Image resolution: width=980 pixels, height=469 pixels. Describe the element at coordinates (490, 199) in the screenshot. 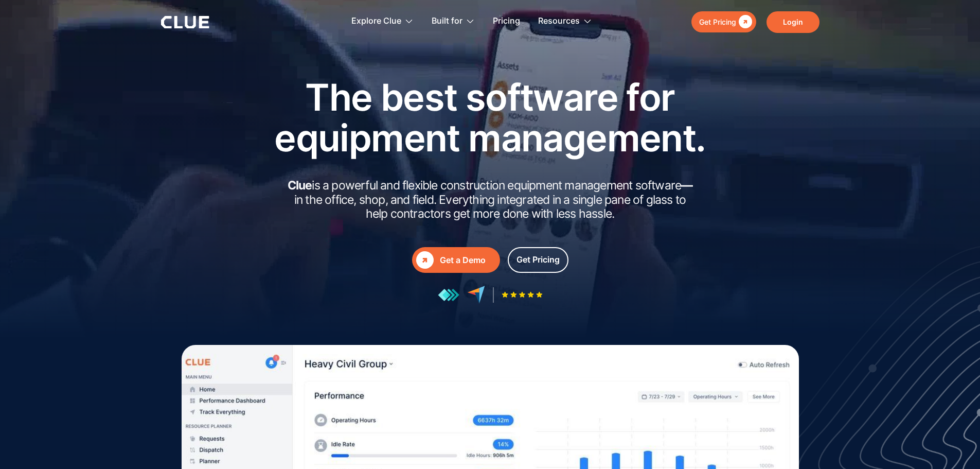

I see `h2: is a powerful and flexible construction equipment management software in the office, shop, and fi...` at that location.